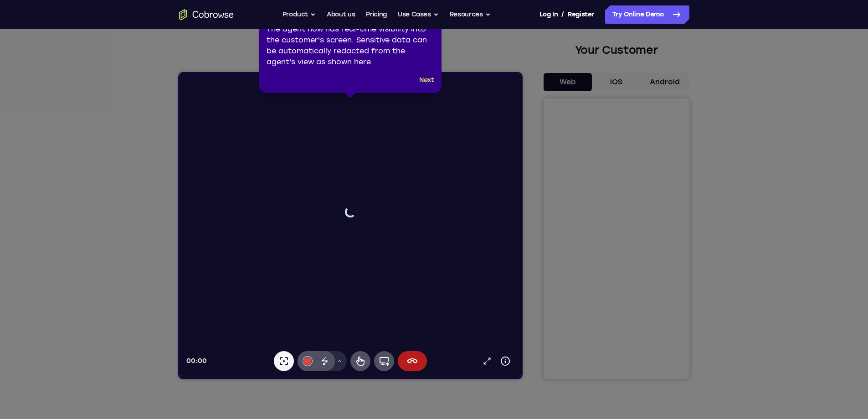 The height and width of the screenshot is (419, 868). What do you see at coordinates (206, 14) in the screenshot?
I see `a: Go to the home page` at bounding box center [206, 14].